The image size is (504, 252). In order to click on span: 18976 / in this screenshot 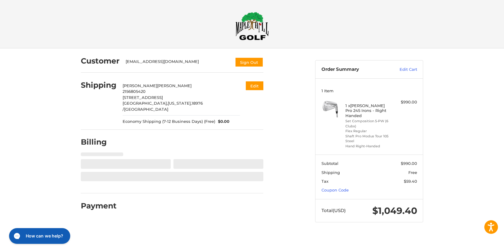, I will do `click(162, 106)`.